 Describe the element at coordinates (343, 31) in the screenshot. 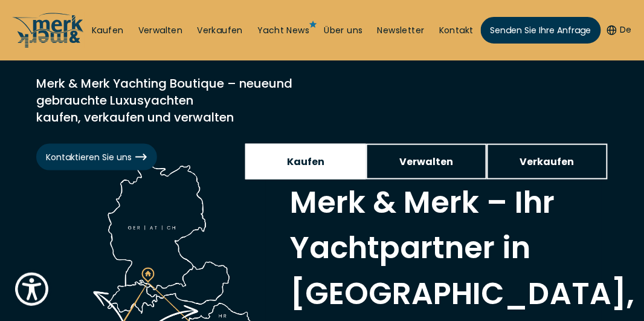

I see `a: Über uns` at that location.